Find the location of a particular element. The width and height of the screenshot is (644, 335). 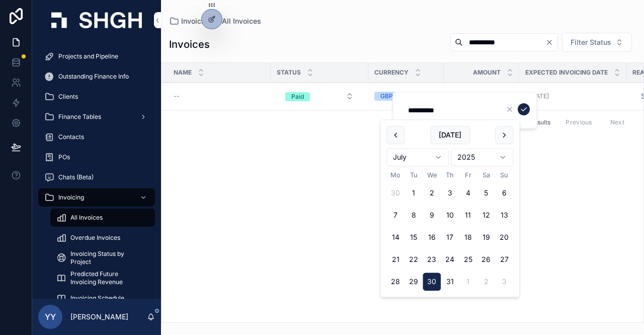

button: Friday, 11 July 2025 is located at coordinates (468, 215).